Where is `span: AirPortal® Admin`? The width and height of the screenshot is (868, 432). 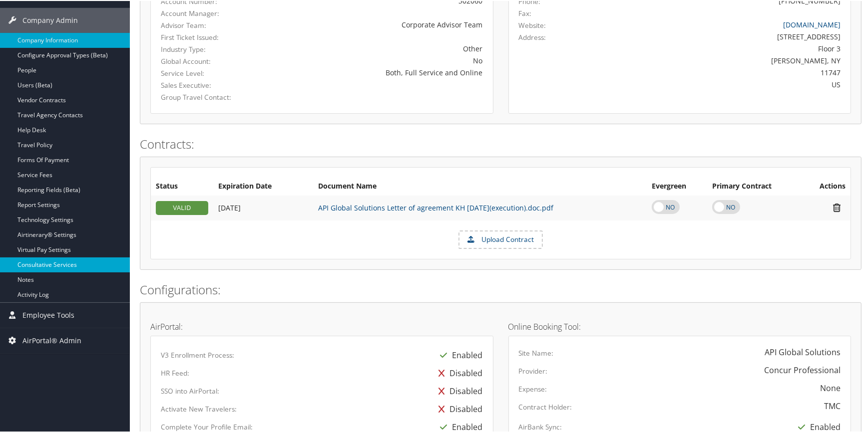 span: AirPortal® Admin is located at coordinates (52, 340).